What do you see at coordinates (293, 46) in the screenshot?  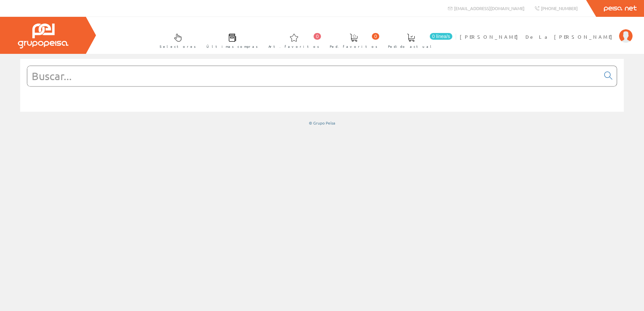 I see `span: Art. favoritos` at bounding box center [293, 46].